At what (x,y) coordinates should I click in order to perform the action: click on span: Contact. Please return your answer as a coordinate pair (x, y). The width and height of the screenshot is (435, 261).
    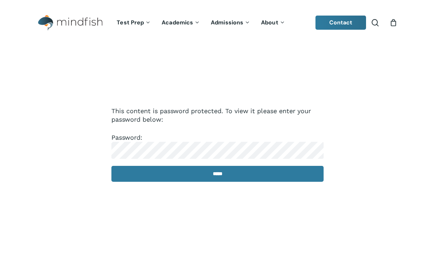
    Looking at the image, I should click on (341, 22).